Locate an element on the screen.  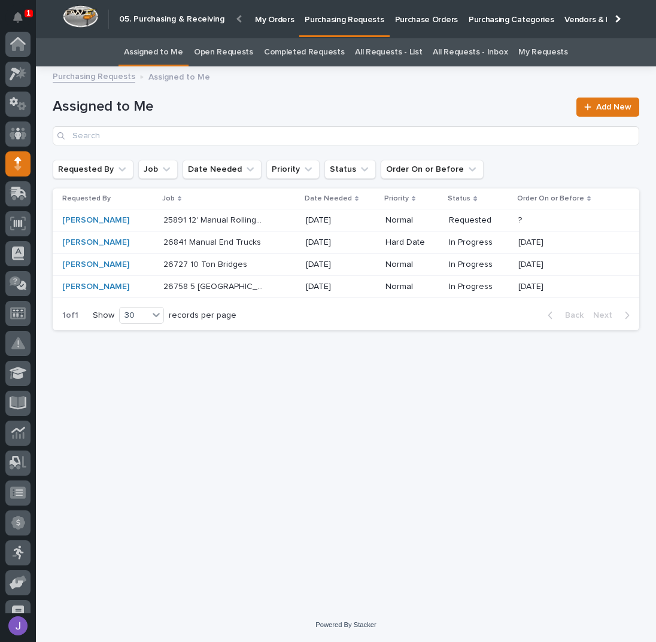
p: Hard Date is located at coordinates (412, 242).